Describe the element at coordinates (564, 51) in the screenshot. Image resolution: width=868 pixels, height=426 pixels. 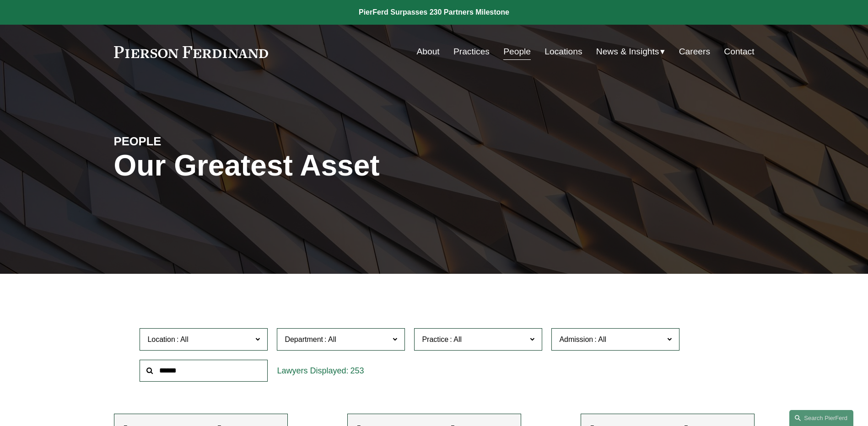
I see `a: Locations` at that location.